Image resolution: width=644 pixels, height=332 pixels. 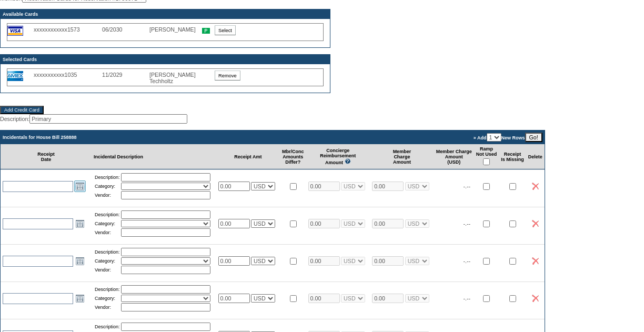 What do you see at coordinates (125, 75) in the screenshot?
I see `div: 11/2029` at bounding box center [125, 75].